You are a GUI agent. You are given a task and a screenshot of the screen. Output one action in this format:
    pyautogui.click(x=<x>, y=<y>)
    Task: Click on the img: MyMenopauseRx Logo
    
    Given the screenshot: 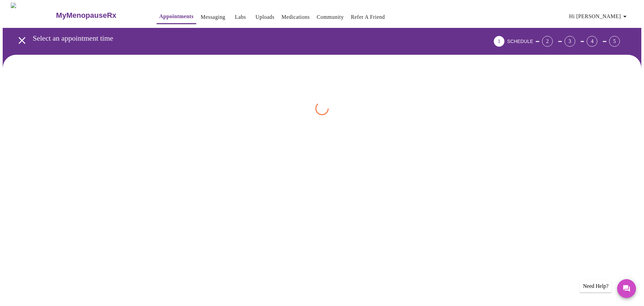 What is the action you would take?
    pyautogui.click(x=33, y=15)
    